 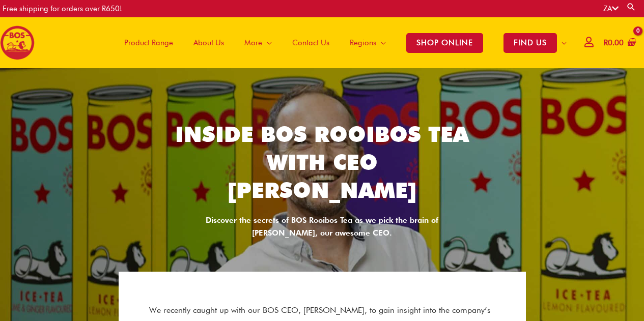 What do you see at coordinates (311, 43) in the screenshot?
I see `span: Contact Us` at bounding box center [311, 43].